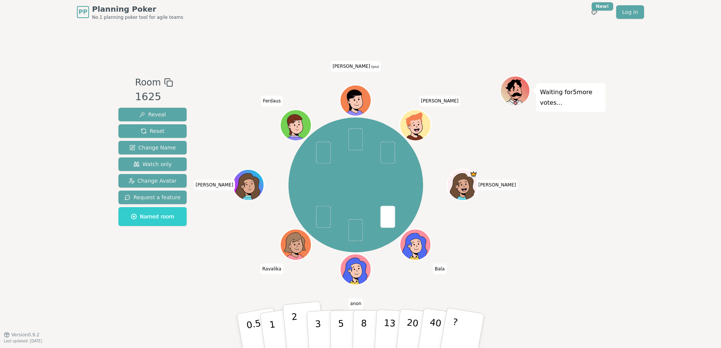 The width and height of the screenshot is (721, 348). What do you see at coordinates (571, 98) in the screenshot?
I see `p: Waiting for 5 more votes...` at bounding box center [571, 98].